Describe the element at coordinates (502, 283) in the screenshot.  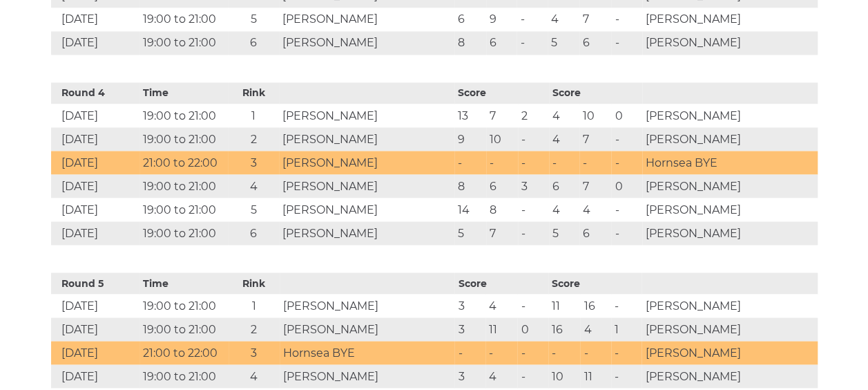
I see `th: Score` at that location.